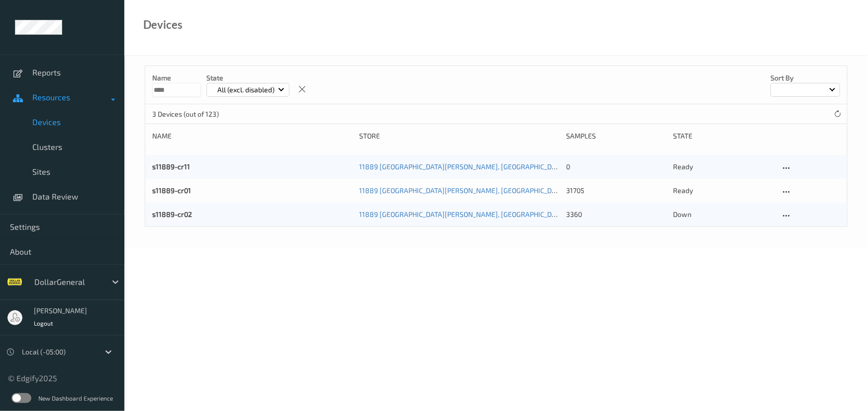 This screenshot has height=411, width=868. What do you see at coordinates (616, 167) in the screenshot?
I see `div: 0` at bounding box center [616, 167].